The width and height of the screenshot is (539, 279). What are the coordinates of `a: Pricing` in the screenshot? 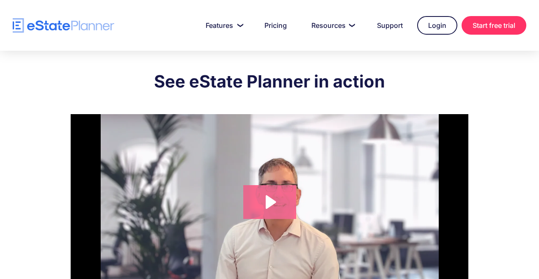 It's located at (276, 25).